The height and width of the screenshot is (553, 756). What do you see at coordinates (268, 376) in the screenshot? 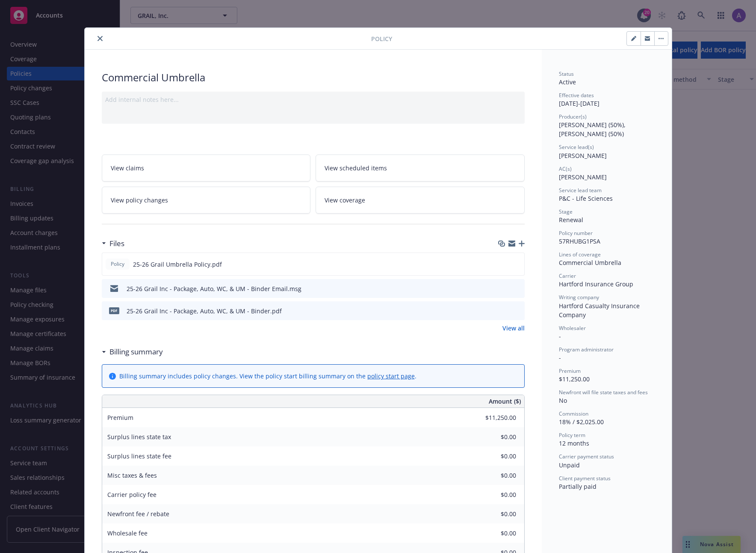
I see `div: Billing summary includes policy changes. View the policy start billing summary on the .` at bounding box center [268, 376].